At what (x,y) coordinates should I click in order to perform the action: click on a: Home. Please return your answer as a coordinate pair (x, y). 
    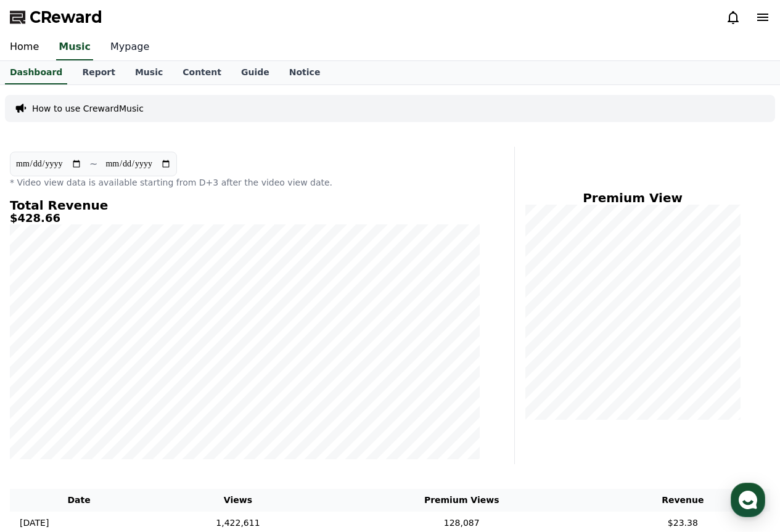
    Looking at the image, I should click on (42, 406).